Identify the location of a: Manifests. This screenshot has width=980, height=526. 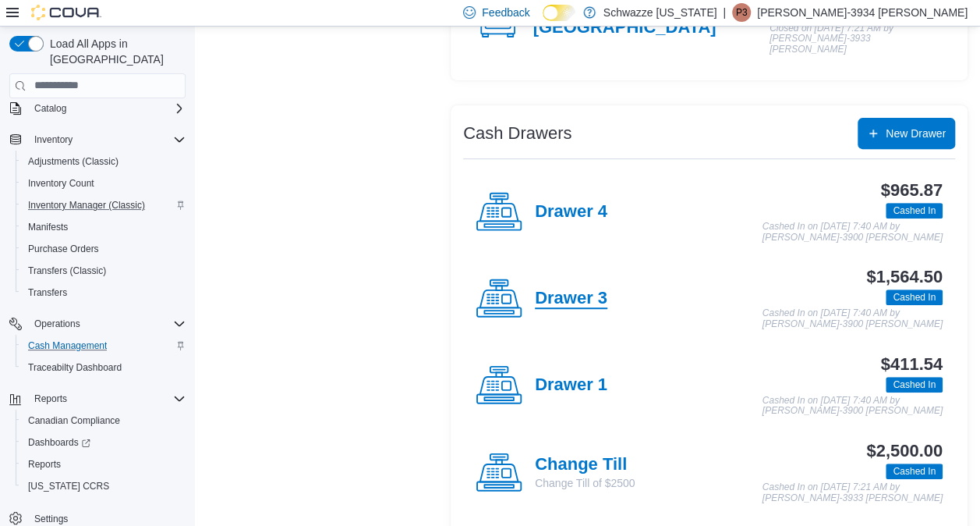
(47, 227).